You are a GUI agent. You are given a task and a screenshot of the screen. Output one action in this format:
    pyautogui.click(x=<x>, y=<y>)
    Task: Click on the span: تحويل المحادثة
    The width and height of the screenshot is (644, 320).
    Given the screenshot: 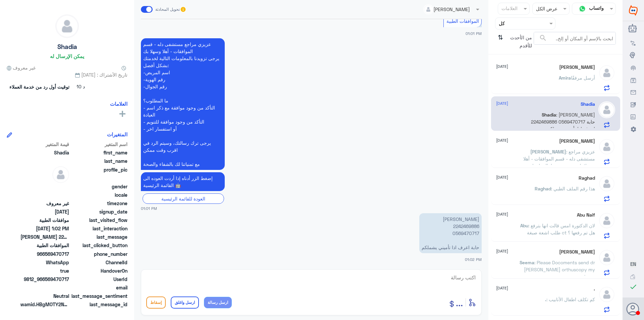 What is the action you would take?
    pyautogui.click(x=168, y=9)
    